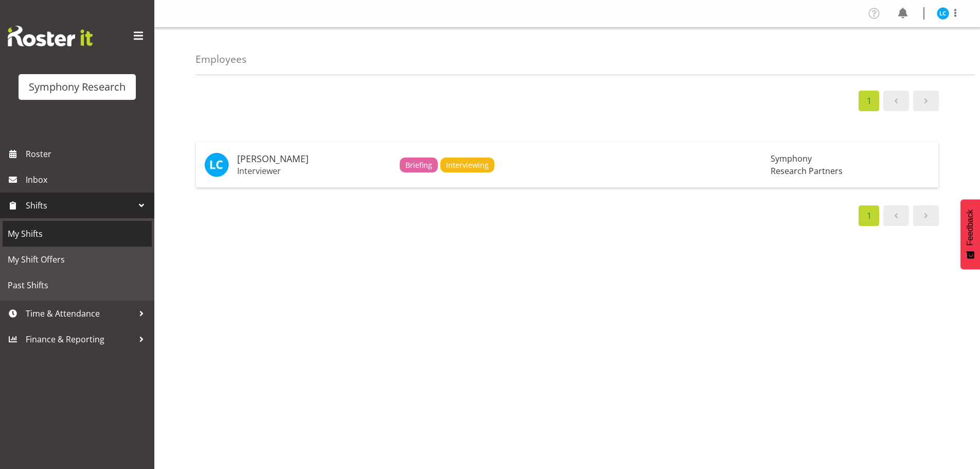 The height and width of the screenshot is (469, 980). What do you see at coordinates (50, 36) in the screenshot?
I see `img: Rosterit website logo` at bounding box center [50, 36].